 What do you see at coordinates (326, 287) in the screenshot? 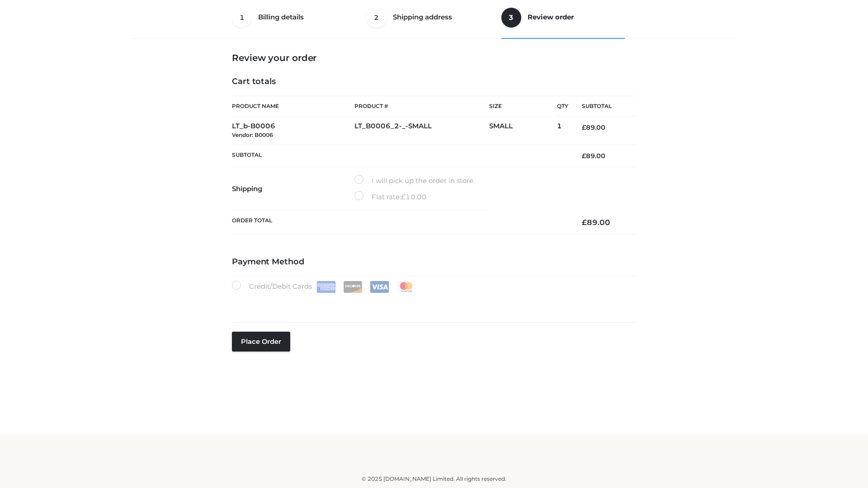
I see `img: Amex` at bounding box center [326, 287].